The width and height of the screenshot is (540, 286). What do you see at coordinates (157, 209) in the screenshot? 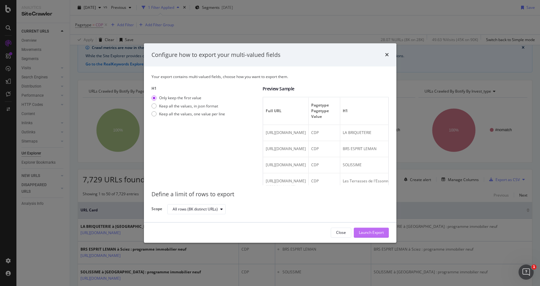
I see `label: Scope` at bounding box center [157, 209].